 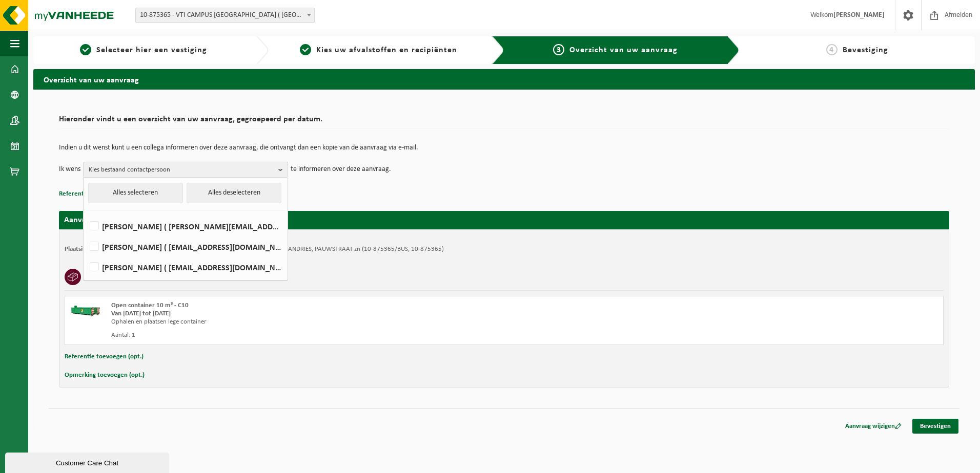 What do you see at coordinates (874, 426) in the screenshot?
I see `a: Aanvraag wijzigen` at bounding box center [874, 426].